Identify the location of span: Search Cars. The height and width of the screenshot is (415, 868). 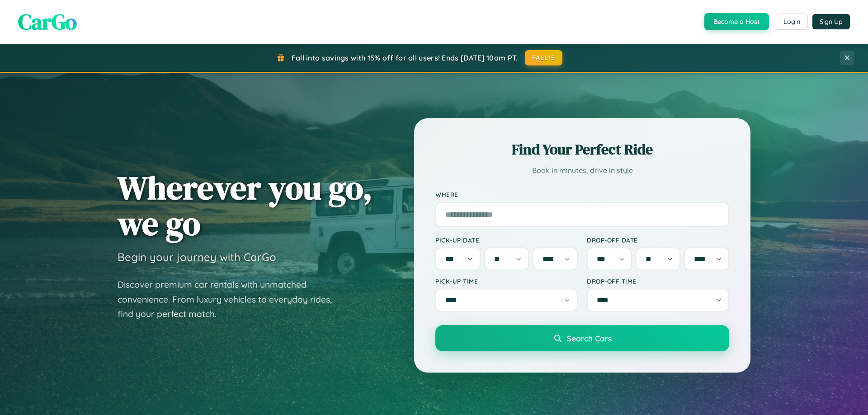
(589, 338).